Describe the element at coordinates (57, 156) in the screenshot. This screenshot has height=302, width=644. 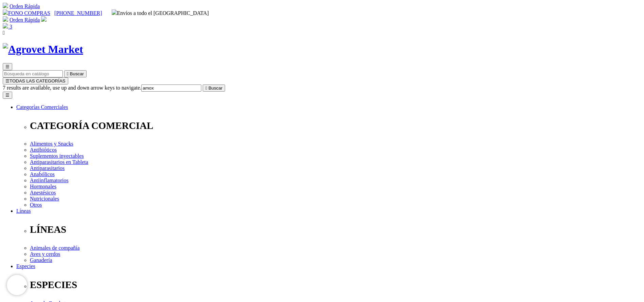
I see `a: Suplementos inyectables` at that location.